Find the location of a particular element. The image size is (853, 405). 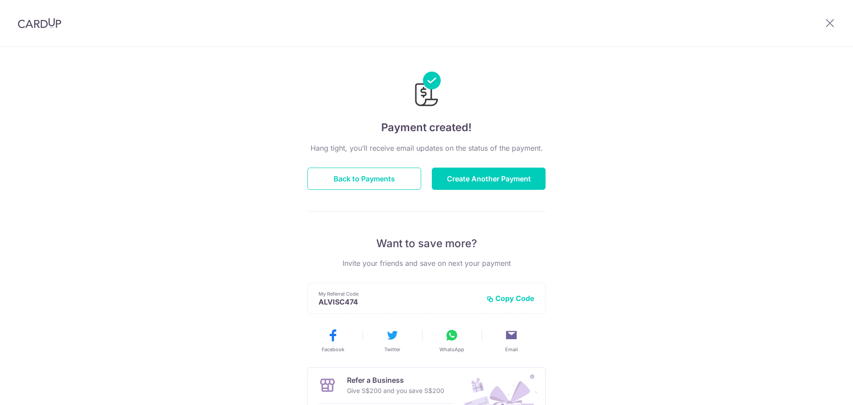

h4: Payment created! is located at coordinates (426, 127).